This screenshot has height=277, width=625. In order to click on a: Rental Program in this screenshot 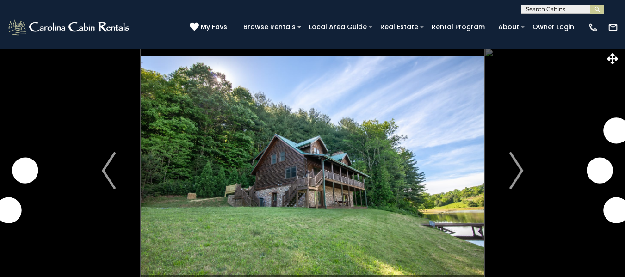, I will do `click(458, 27)`.